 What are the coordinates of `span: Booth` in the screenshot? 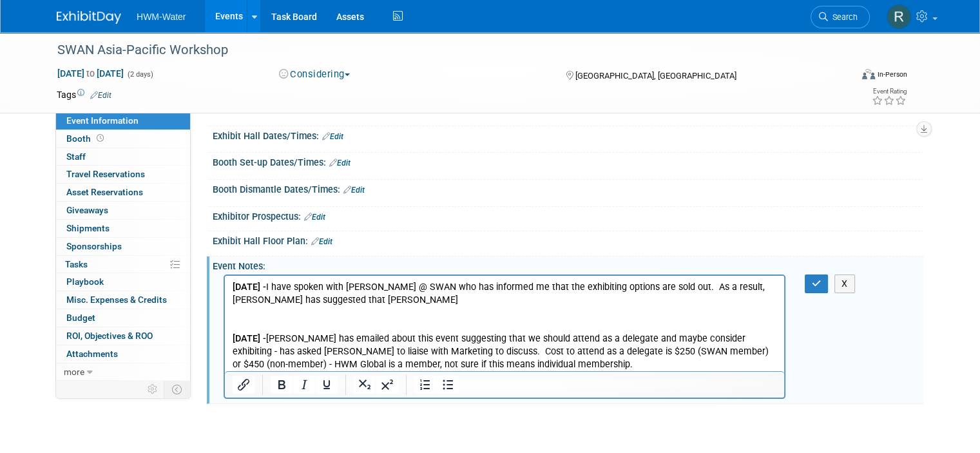 It's located at (86, 139).